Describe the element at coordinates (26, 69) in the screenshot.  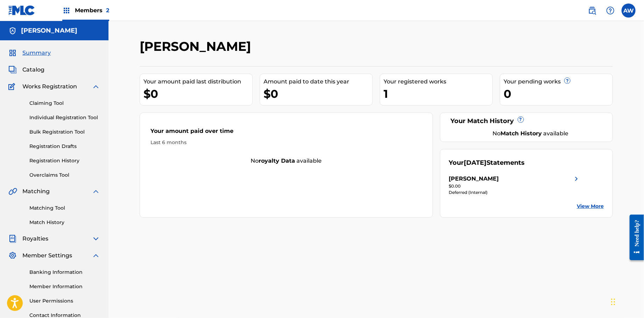
I see `a: CatalogCatalog` at that location.